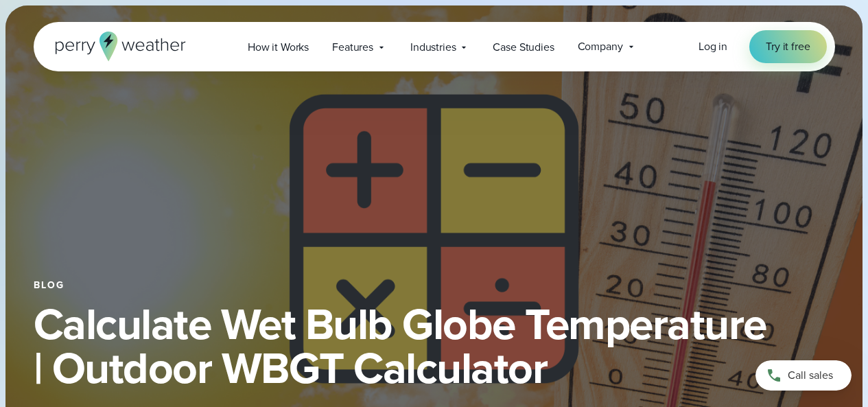 The width and height of the screenshot is (868, 407). Describe the element at coordinates (523, 48) in the screenshot. I see `span: Case Studies` at that location.